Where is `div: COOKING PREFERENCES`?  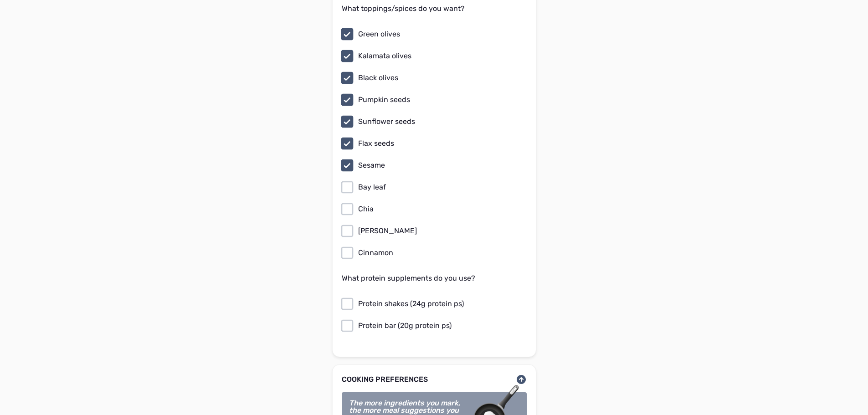 div: COOKING PREFERENCES is located at coordinates (384, 380).